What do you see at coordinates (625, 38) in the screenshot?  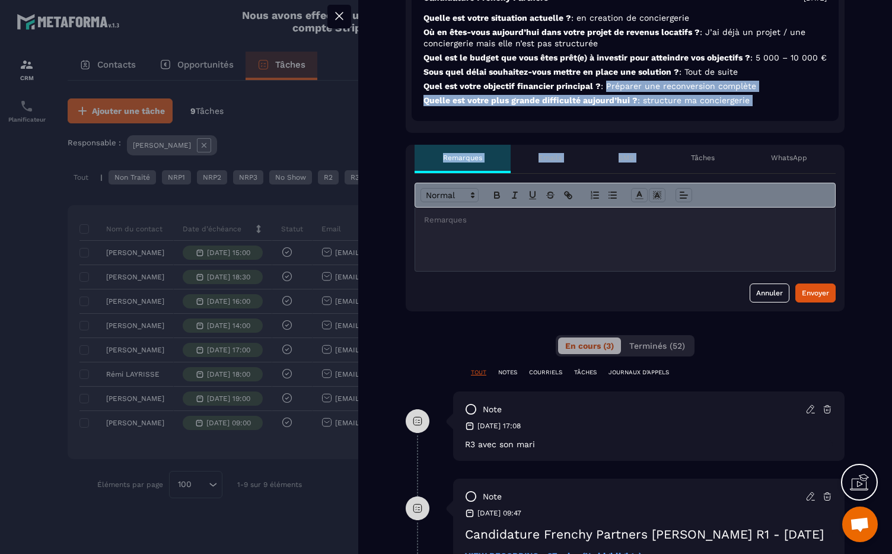 I see `p: Où en êtes-vous aujourd’hui dans votre projet de revenus locatifs ?` at bounding box center [625, 38].